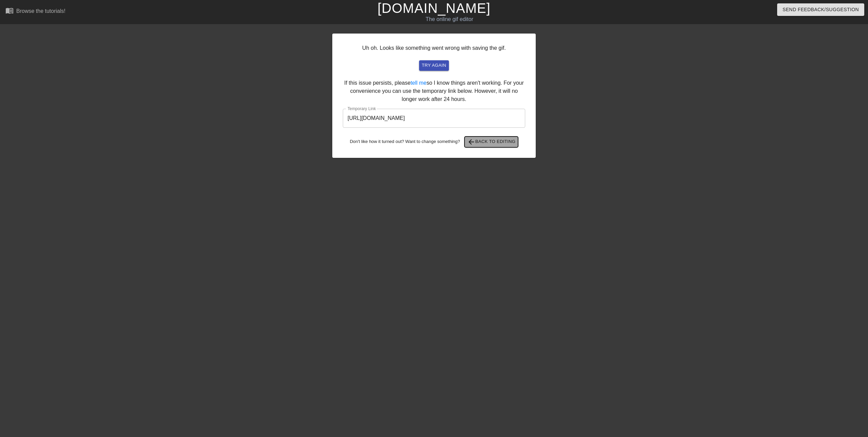 This screenshot has width=868, height=437. What do you see at coordinates (41, 11) in the screenshot?
I see `div: Browse the tutorials!` at bounding box center [41, 11].